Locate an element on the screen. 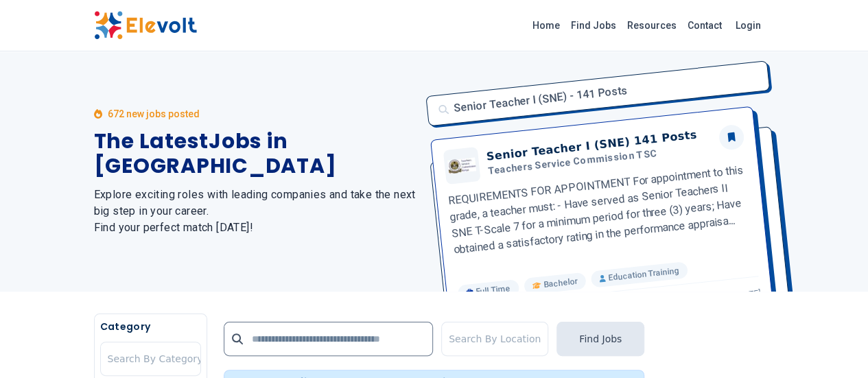  h2: Explore exciting roles with leading companies and take the next big step in your career. Find you... is located at coordinates (256, 211).